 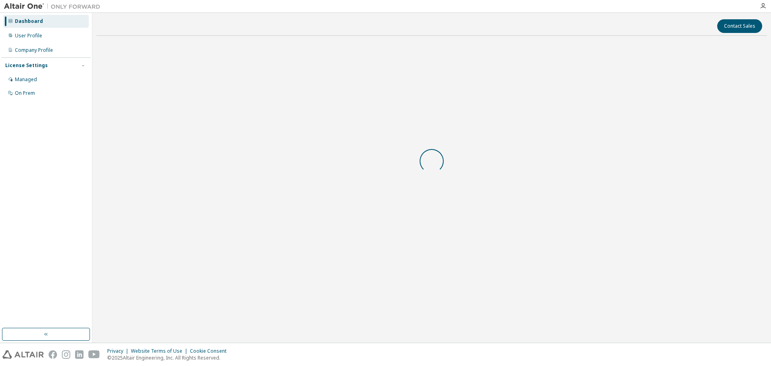 What do you see at coordinates (169, 357) in the screenshot?
I see `p: © 2025 Altair Engineering, Inc. All Rights Reserved.` at bounding box center [169, 357].